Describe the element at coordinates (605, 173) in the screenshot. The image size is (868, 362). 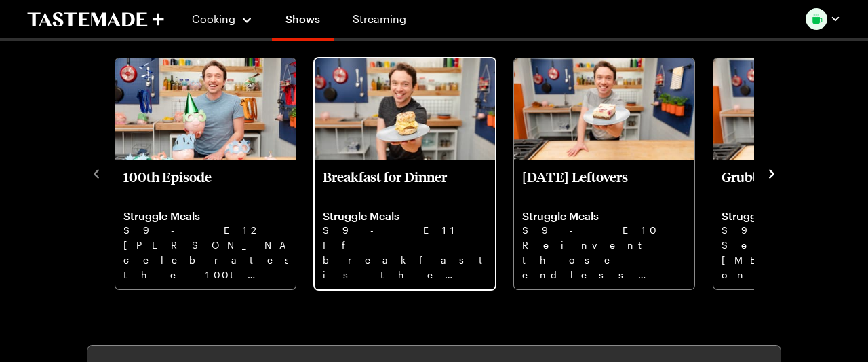
I see `div: Thanksgiving Leftovers` at that location.